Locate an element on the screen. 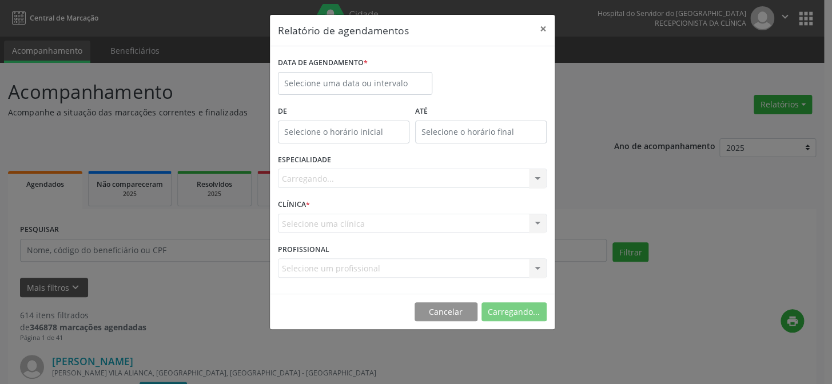 The width and height of the screenshot is (832, 384). label: CLÍNICA is located at coordinates (294, 205).